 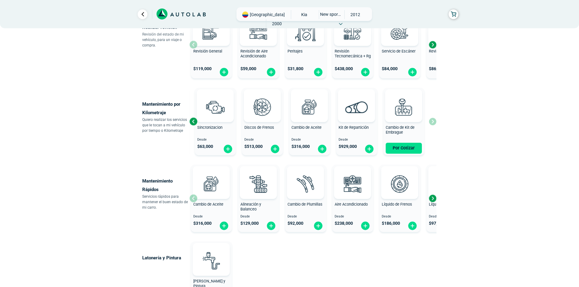 What do you see at coordinates (249, 223) in the screenshot?
I see `span: $ 129,000` at bounding box center [249, 223].